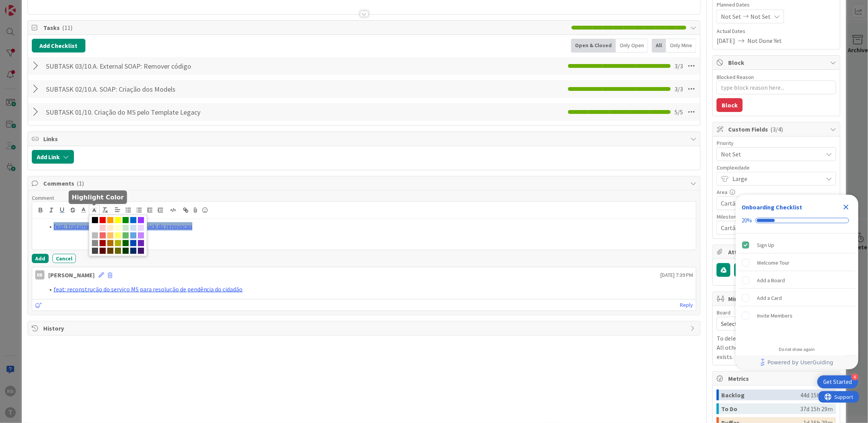  I want to click on div: Sign Up, so click(766, 245).